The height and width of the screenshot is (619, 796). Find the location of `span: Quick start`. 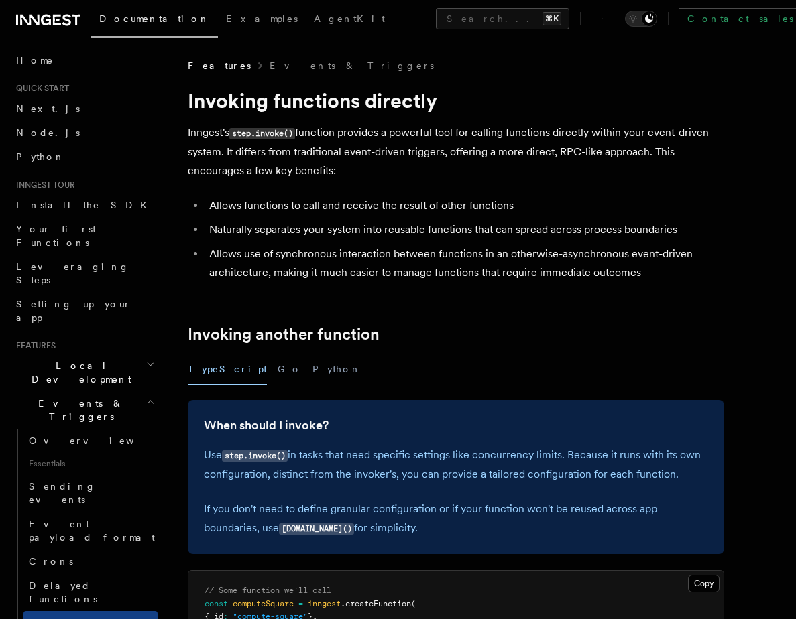

span: Quick start is located at coordinates (40, 88).